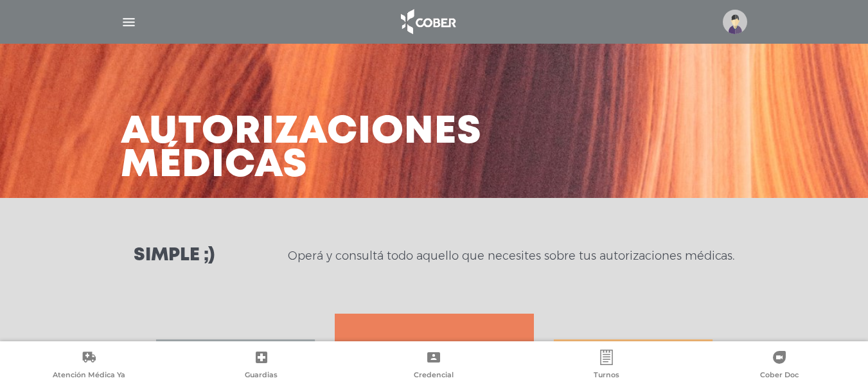 The height and width of the screenshot is (385, 868). I want to click on a: Atención Médica Ya, so click(88, 365).